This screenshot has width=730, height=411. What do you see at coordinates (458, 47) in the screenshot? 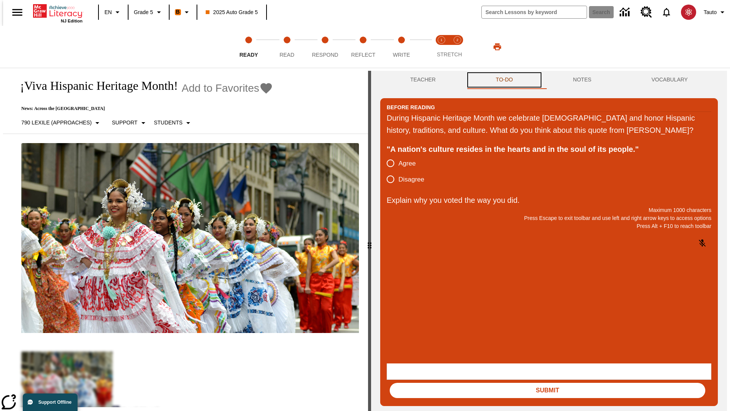
I see `button: Stretch Respond step 2 of 2` at bounding box center [458, 47].